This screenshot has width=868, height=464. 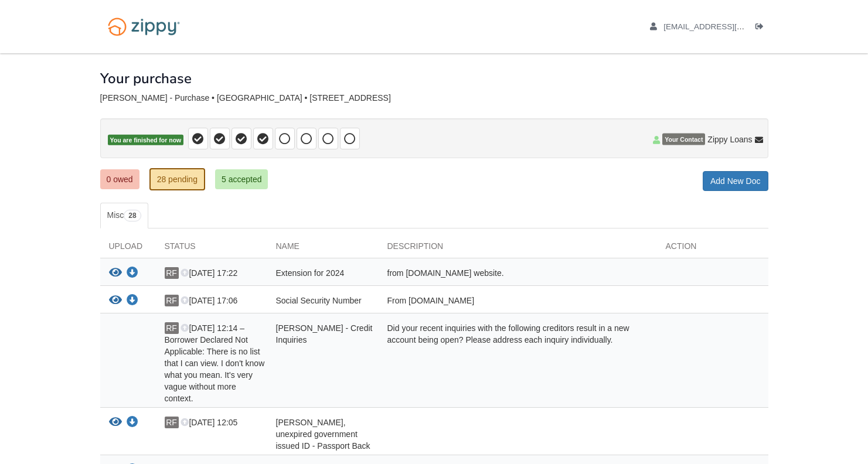 I want to click on span: 28, so click(x=132, y=215).